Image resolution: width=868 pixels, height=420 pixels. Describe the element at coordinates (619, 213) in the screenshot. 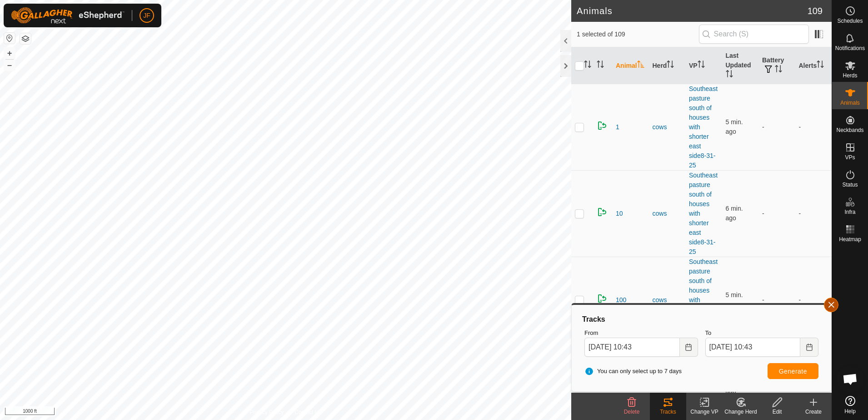

I see `span: 10` at that location.